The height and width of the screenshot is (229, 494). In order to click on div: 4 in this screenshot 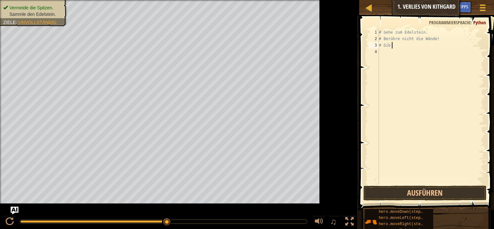, I will do `click(373, 52)`.